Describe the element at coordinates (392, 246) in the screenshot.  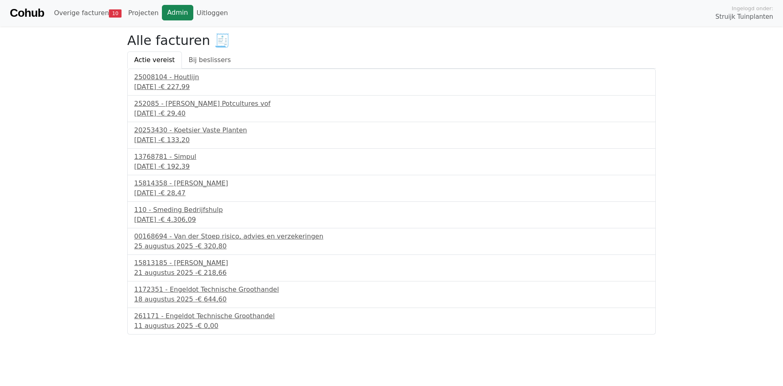
I see `div: 25 augustus 2025 -` at that location.